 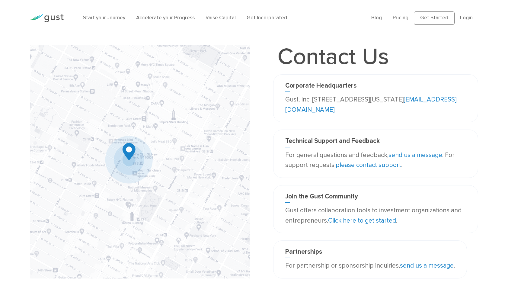 What do you see at coordinates (47, 18) in the screenshot?
I see `img: Gust Logo` at bounding box center [47, 18].